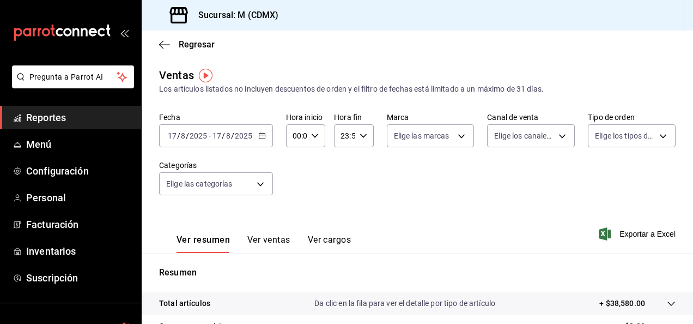 The width and height of the screenshot is (693, 324). What do you see at coordinates (79, 277) in the screenshot?
I see `span: Suscripción` at bounding box center [79, 277].